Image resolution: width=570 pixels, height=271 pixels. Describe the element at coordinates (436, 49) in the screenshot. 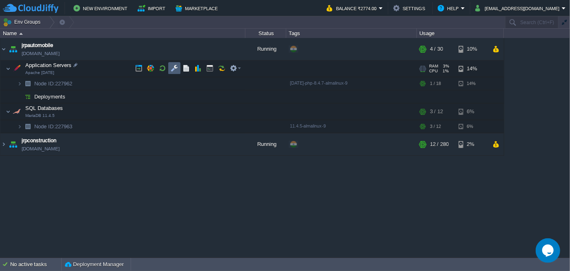

I see `div: 4 / 30` at that location.